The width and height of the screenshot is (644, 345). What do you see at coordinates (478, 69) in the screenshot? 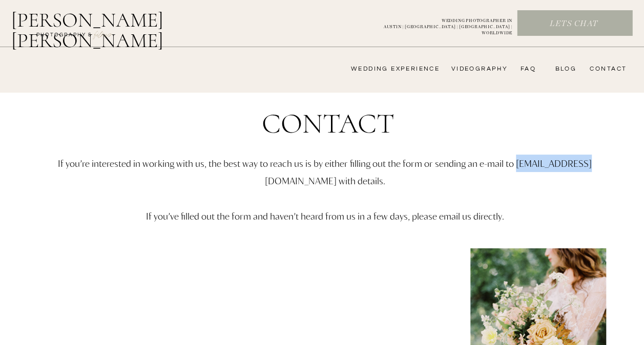
I see `nav: videography` at bounding box center [478, 69].